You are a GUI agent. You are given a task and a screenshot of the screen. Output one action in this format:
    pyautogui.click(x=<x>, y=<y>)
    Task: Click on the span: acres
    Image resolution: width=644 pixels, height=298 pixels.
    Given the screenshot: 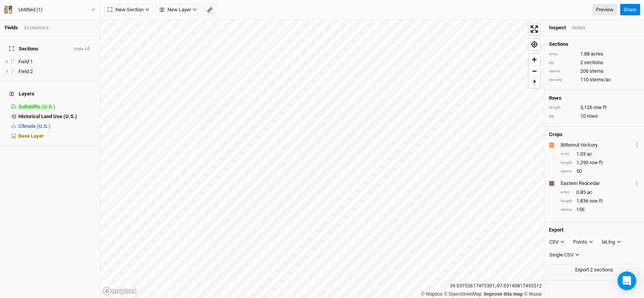 What is the action you would take?
    pyautogui.click(x=597, y=54)
    